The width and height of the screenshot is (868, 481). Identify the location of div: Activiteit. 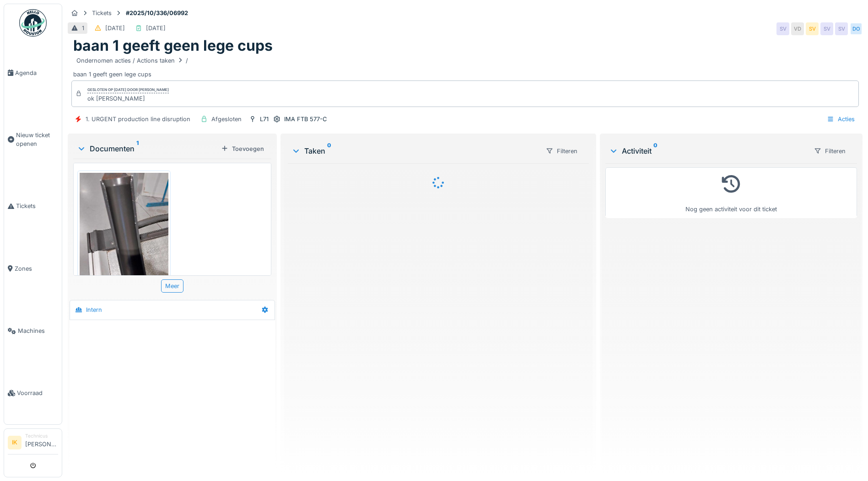
(708, 151).